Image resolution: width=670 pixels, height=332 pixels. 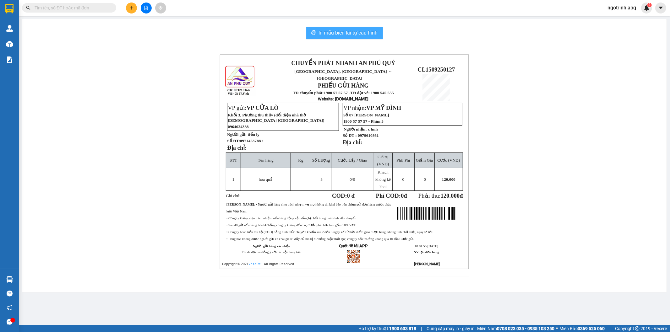 What do you see at coordinates (9, 294) in the screenshot?
I see `span: question-circle` at bounding box center [9, 294].